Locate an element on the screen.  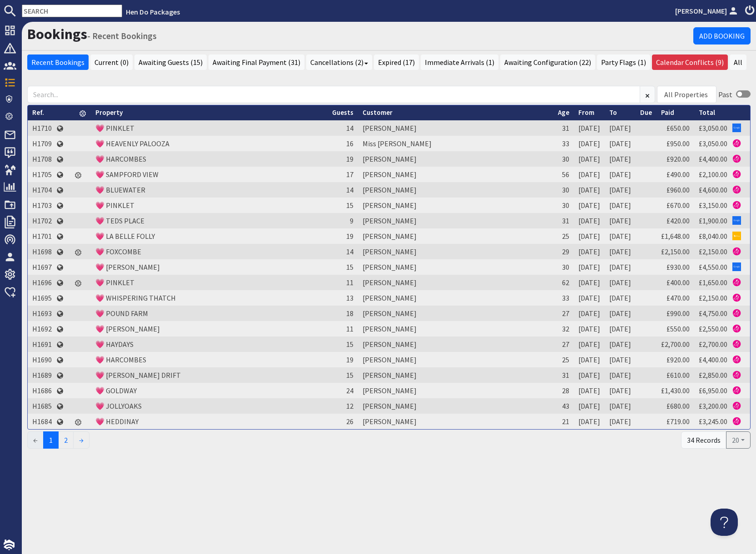
a: Awaiting Configuration (22) is located at coordinates (548, 62).